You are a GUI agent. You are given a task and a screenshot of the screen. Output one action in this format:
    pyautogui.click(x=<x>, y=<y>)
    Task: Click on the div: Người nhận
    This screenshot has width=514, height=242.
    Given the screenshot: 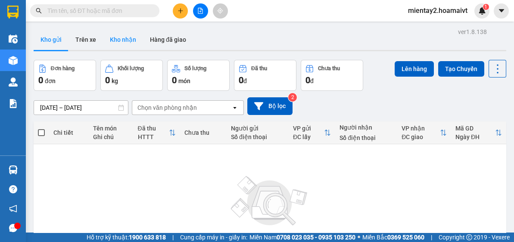 What is the action you would take?
    pyautogui.click(x=366, y=128)
    